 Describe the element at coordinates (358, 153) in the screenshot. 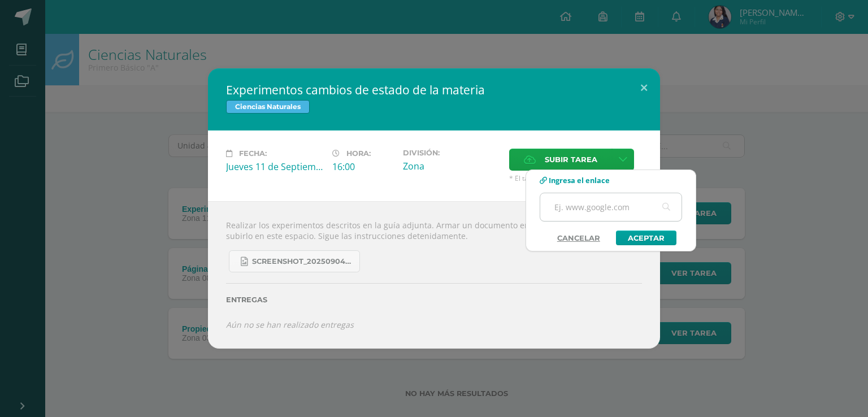

I see `span: Hora:` at that location.